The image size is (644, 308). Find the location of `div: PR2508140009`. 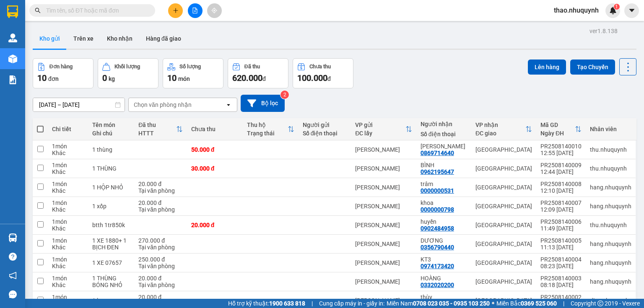

div: PR2508140009 is located at coordinates (561, 165).